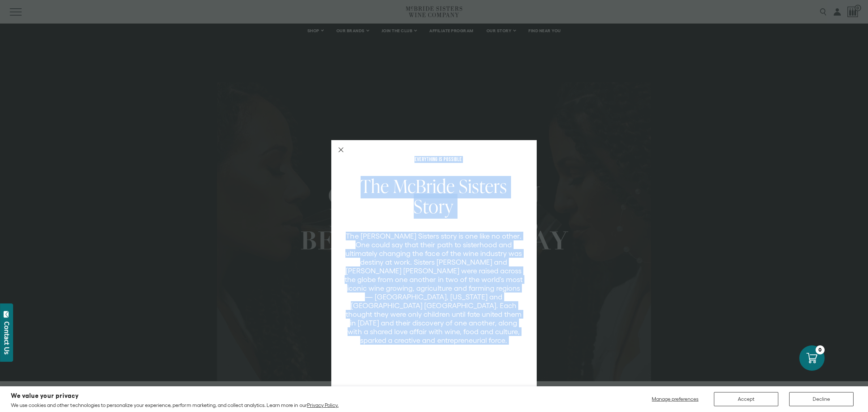  I want to click on h2: We value your privacy, so click(175, 395).